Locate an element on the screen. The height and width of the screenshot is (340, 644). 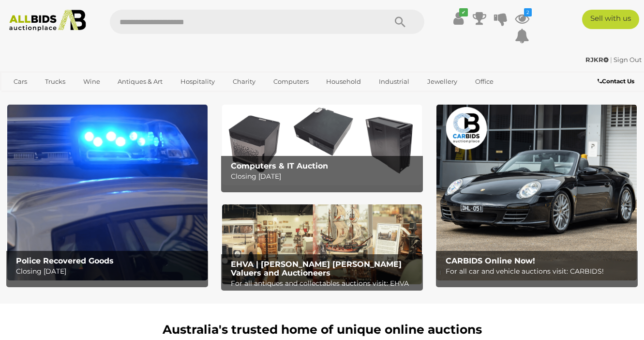
img: Allbids.com.au is located at coordinates (48, 20).